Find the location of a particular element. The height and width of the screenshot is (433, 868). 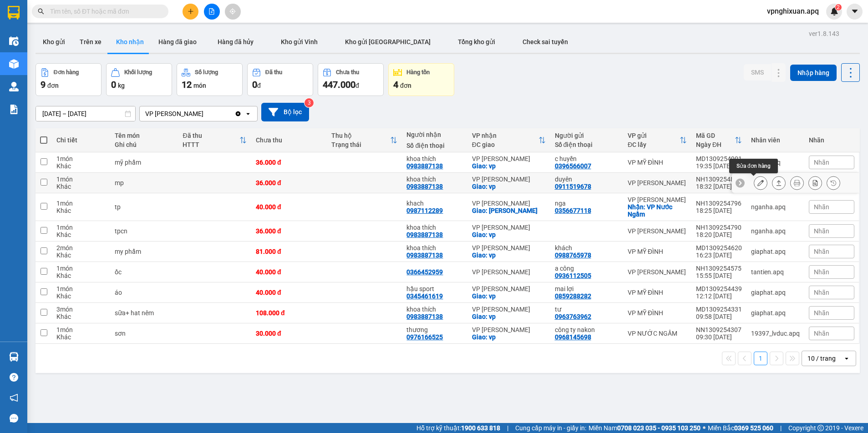

span: Nhãn is located at coordinates (821, 313).